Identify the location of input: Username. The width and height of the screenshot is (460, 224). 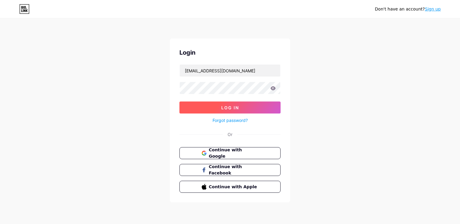
(230, 71).